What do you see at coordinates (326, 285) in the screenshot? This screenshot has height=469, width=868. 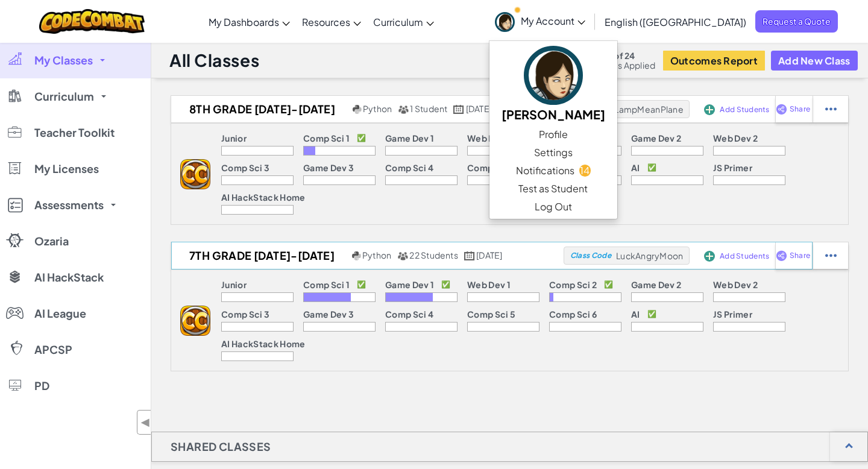 I see `p: Comp Sci 1` at bounding box center [326, 285].